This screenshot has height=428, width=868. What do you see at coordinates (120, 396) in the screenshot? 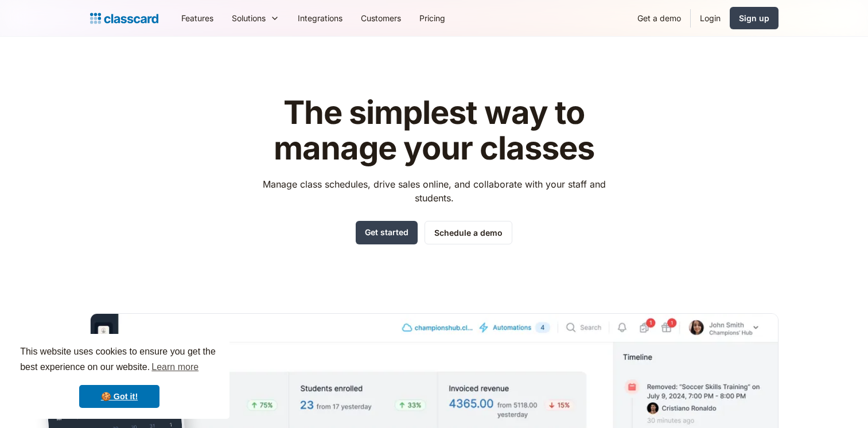
I see `a: dismiss cookie message` at bounding box center [120, 396].